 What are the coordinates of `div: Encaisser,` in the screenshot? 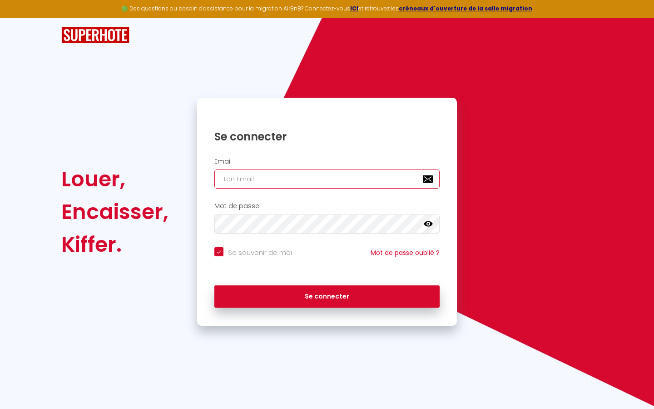 It's located at (115, 212).